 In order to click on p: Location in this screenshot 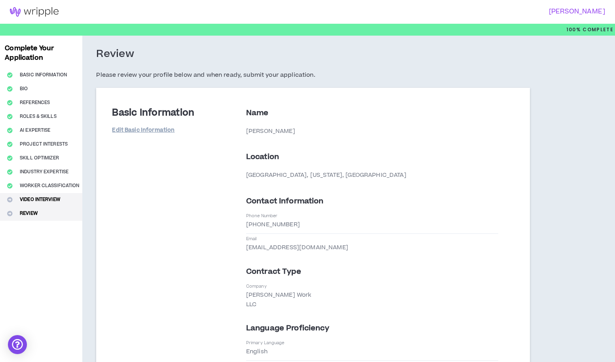, I will do `click(372, 157)`.